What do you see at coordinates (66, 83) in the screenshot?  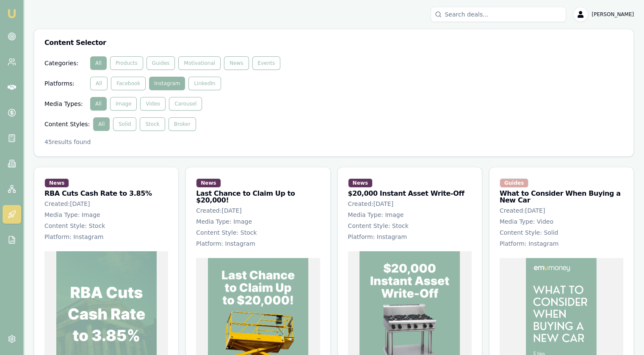 I see `span: Platforms :` at bounding box center [66, 83].